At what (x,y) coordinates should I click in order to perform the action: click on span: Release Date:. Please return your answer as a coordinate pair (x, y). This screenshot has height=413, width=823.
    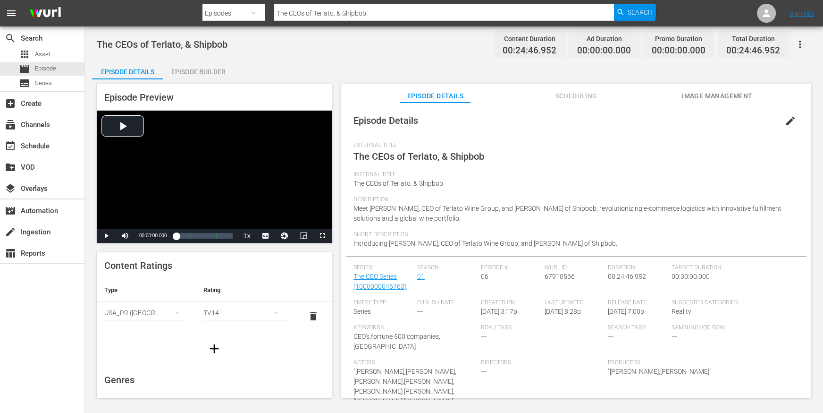
    Looking at the image, I should click on (637, 303).